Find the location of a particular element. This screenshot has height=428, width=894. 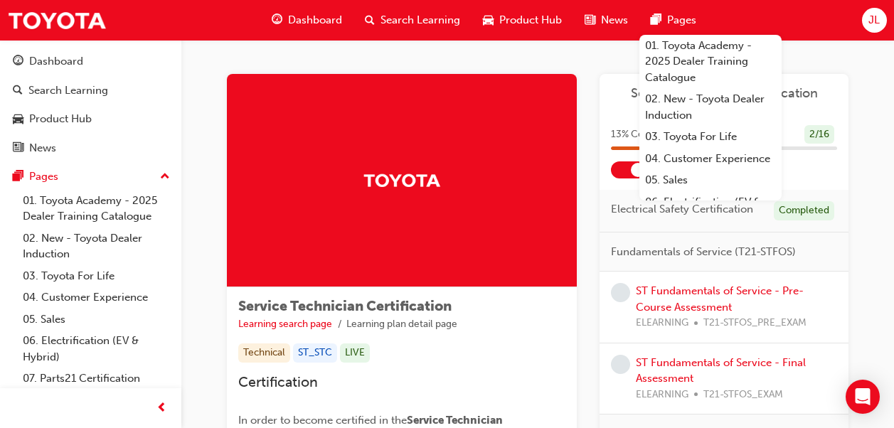

a: ST Fundamentals of Service - Pre-Course Assessment is located at coordinates (720, 299).